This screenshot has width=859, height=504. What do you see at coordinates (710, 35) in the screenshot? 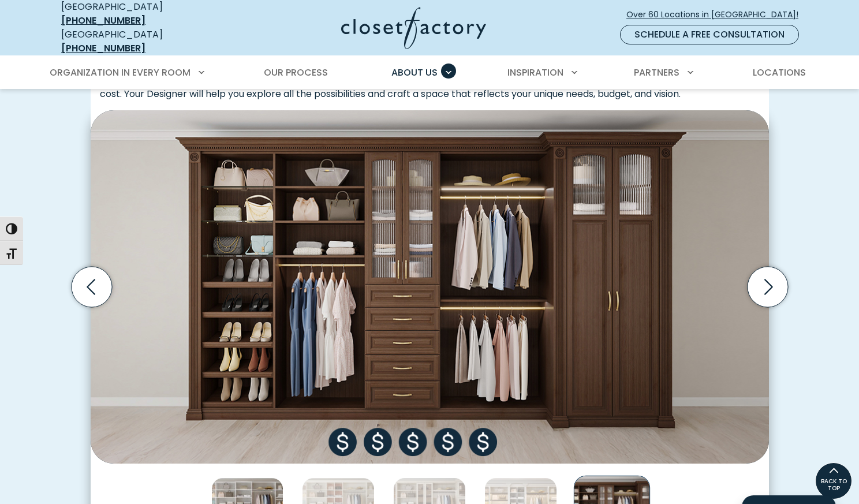
I see `a: Schedule a Free Consultation` at bounding box center [710, 35].